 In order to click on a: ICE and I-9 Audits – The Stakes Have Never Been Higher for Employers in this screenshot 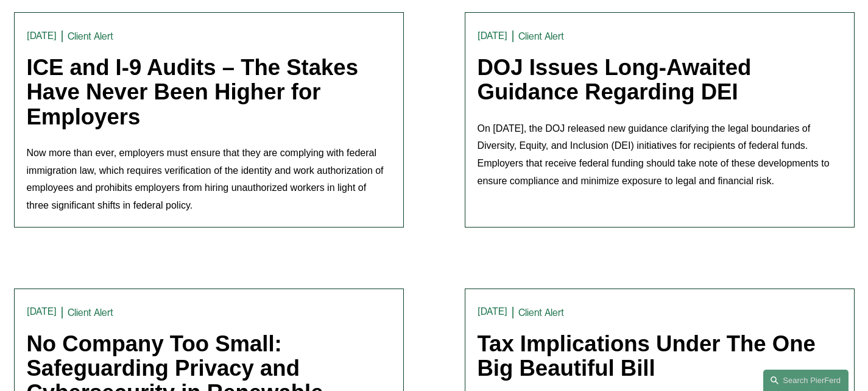, I will do `click(192, 92)`.